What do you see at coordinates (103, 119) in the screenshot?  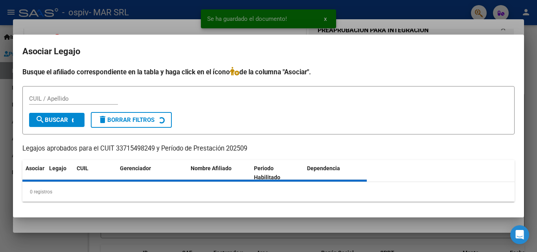 I see `mat-icon: delete` at bounding box center [103, 119].